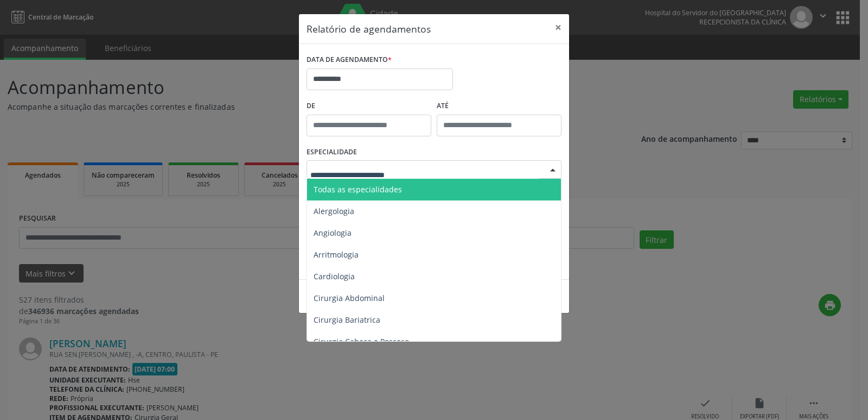  I want to click on span: Angiologia, so click(333, 233).